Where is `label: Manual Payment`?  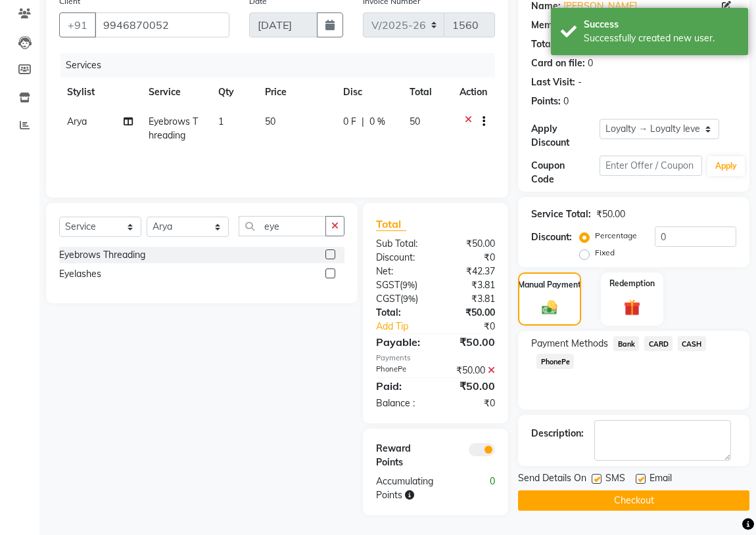 label: Manual Payment is located at coordinates (549, 285).